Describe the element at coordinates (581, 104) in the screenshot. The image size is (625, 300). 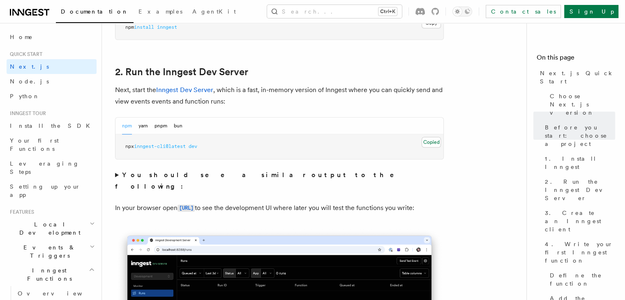
I see `a: Choose Next.js version` at that location.